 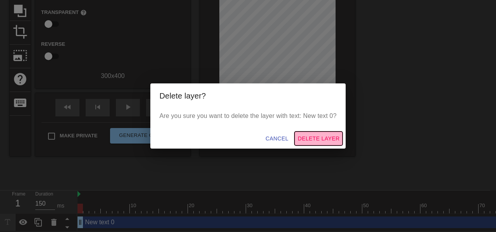 I want to click on span: Delete Layer, so click(x=318, y=138).